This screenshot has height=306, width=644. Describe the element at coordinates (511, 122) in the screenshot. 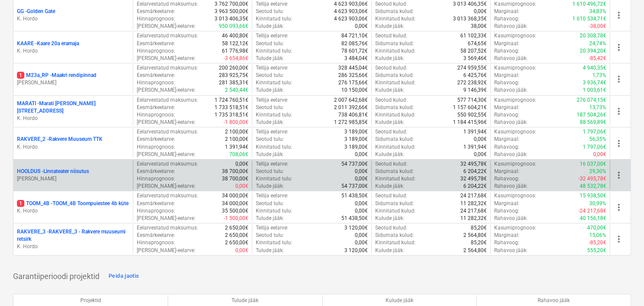

I see `p: Rahavoo jääk :` at that location.